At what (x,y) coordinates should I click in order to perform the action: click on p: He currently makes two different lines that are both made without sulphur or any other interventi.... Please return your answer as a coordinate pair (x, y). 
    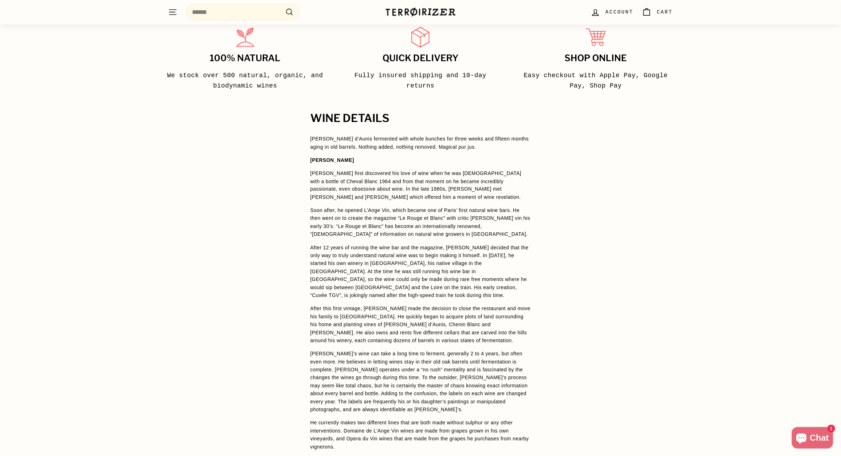
    Looking at the image, I should click on (421, 435).